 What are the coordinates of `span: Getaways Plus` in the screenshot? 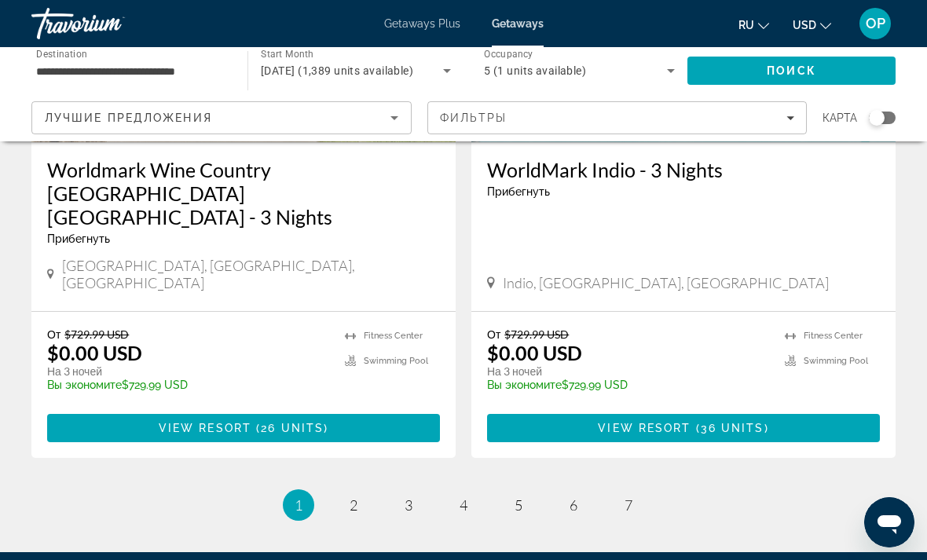 It's located at (422, 23).